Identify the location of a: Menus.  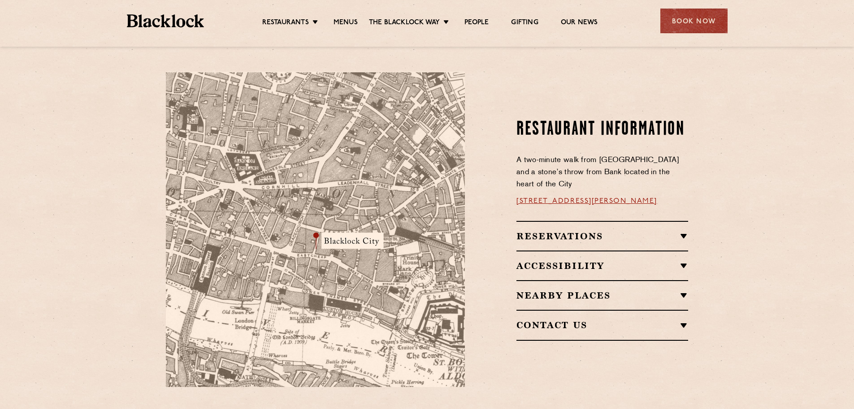
(346, 23).